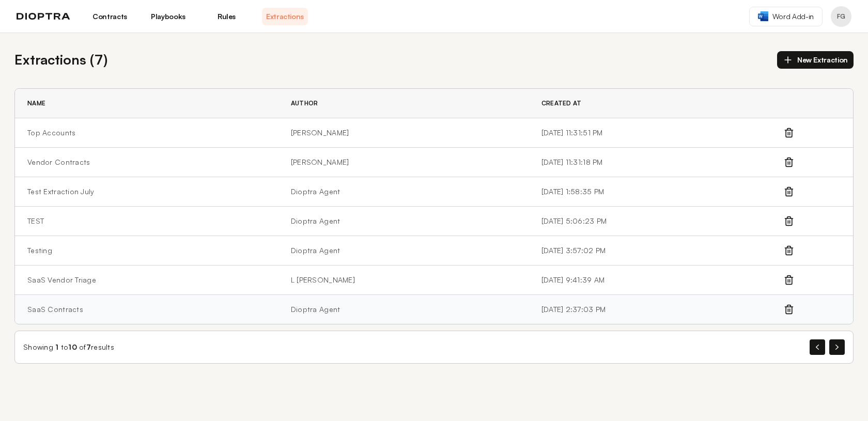  I want to click on span: 7, so click(88, 346).